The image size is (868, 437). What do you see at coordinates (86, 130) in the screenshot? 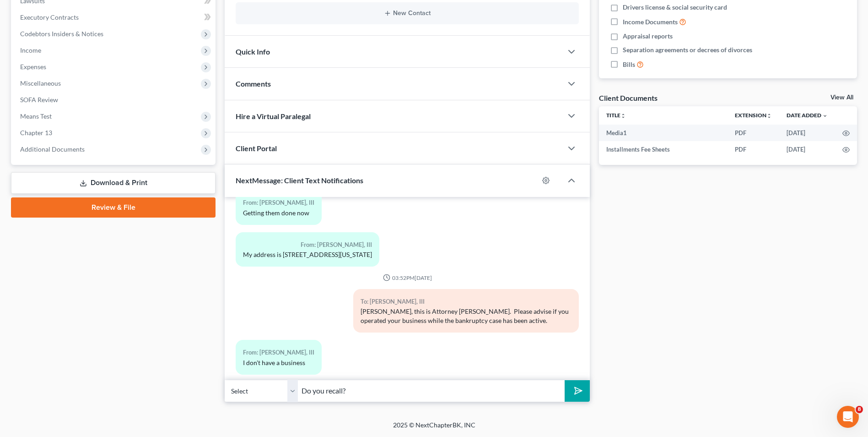
I see `div: We typically reply in a few hours` at bounding box center [86, 130].